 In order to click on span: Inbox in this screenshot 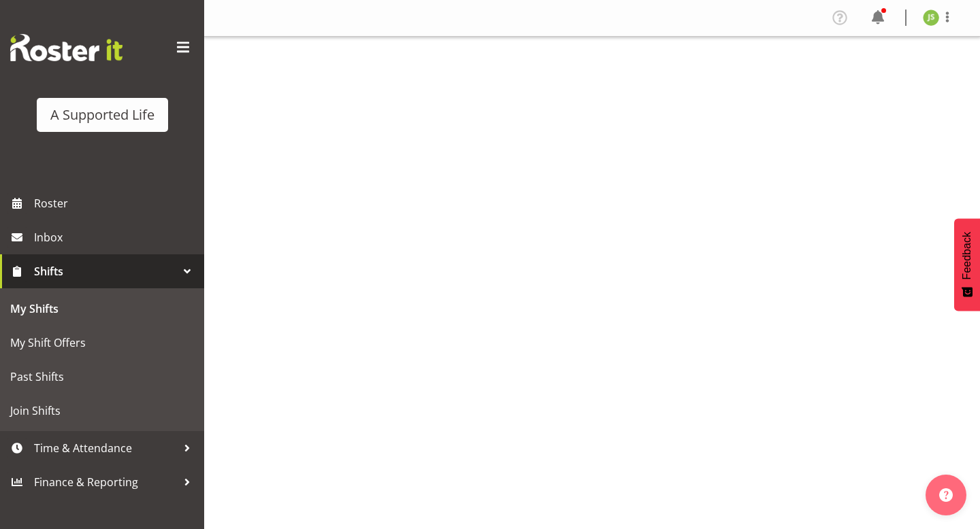, I will do `click(115, 237)`.